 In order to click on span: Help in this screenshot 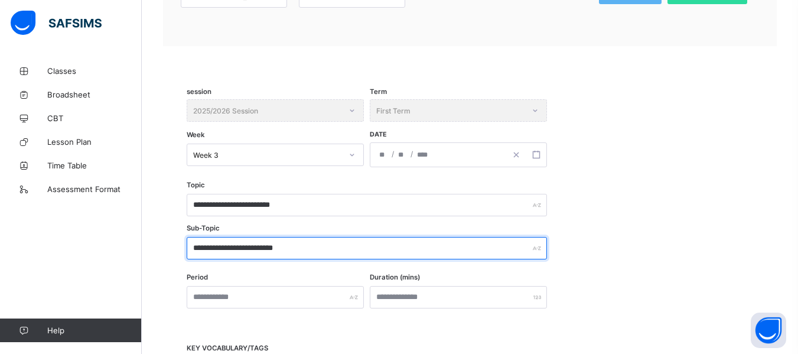, I will do `click(94, 330)`.